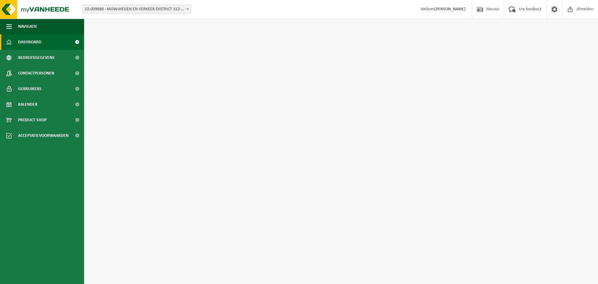 The width and height of the screenshot is (598, 284). What do you see at coordinates (30, 89) in the screenshot?
I see `span: Gebruikers` at bounding box center [30, 89].